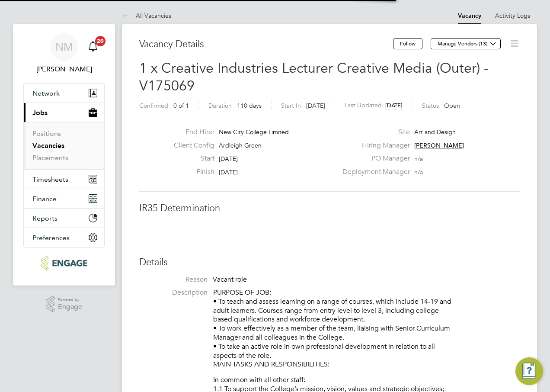 The height and width of the screenshot is (392, 550). What do you see at coordinates (374, 145) in the screenshot?
I see `label: Hiring Manager` at bounding box center [374, 145].